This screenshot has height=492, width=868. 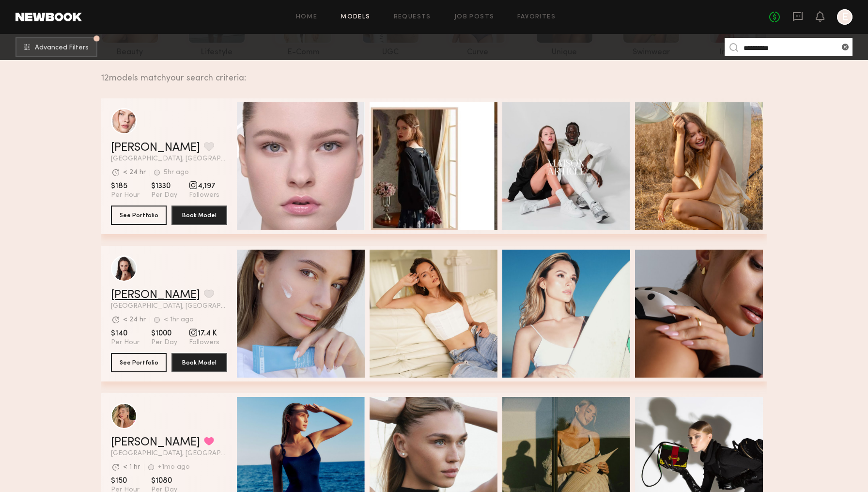 I want to click on span: $1080, so click(x=164, y=481).